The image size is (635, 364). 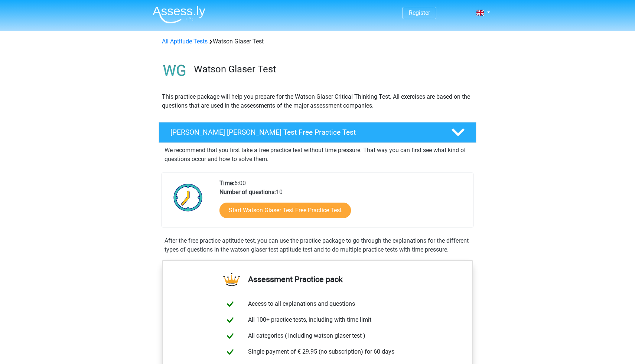 I want to click on div: After the free practice aptitude test, you can use the practice package to go through the explana..., so click(x=318, y=245).